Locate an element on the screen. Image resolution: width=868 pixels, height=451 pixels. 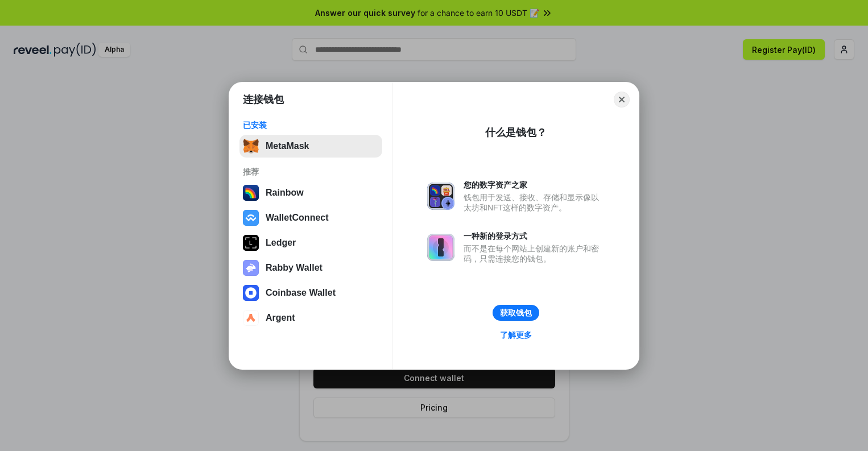
button: WalletConnect is located at coordinates (310, 218).